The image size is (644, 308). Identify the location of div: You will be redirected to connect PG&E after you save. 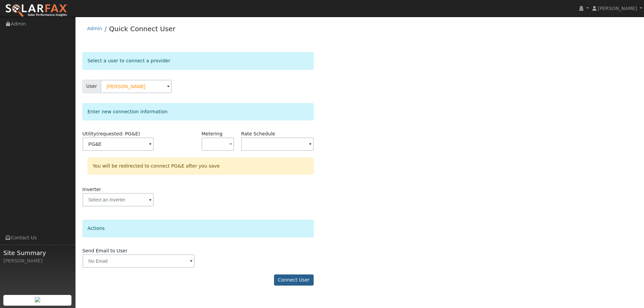
(201, 166).